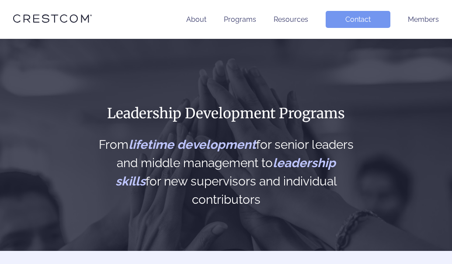 Image resolution: width=452 pixels, height=264 pixels. I want to click on h1: Leadership Development Programs, so click(226, 114).